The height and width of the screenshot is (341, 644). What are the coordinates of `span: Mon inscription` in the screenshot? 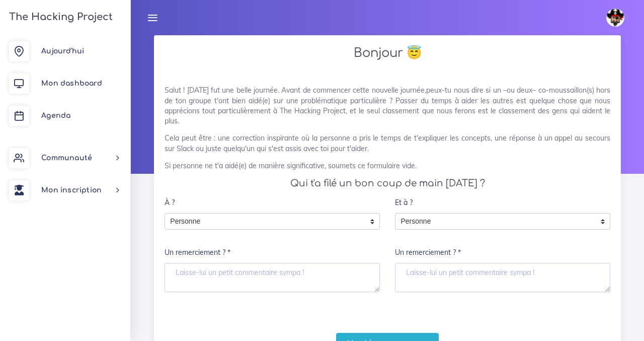 It's located at (71, 190).